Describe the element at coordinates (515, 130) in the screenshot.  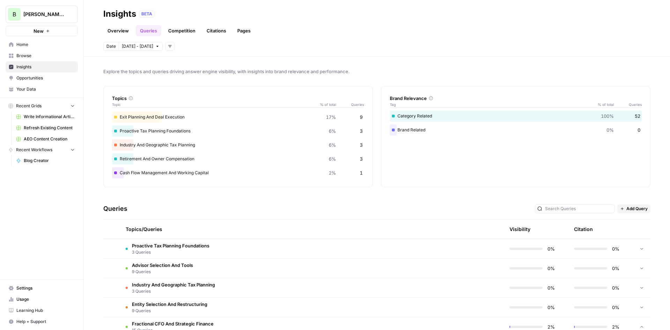
I see `div: Brand Related` at that location.